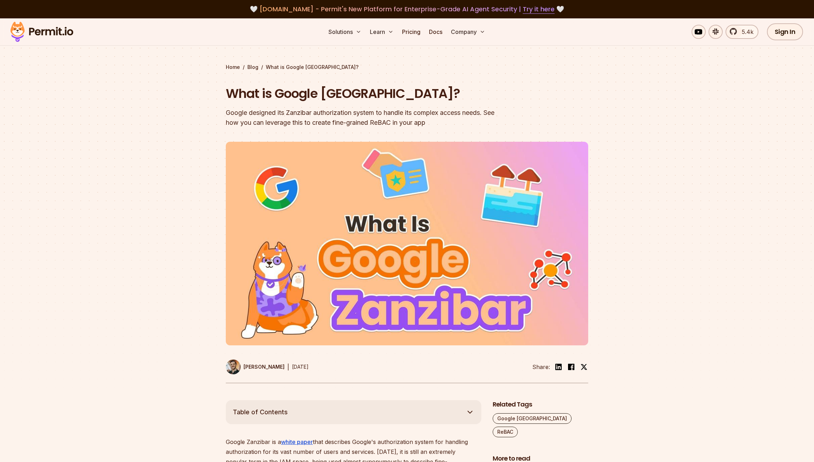 The height and width of the screenshot is (462, 814). I want to click on a: Blog, so click(253, 67).